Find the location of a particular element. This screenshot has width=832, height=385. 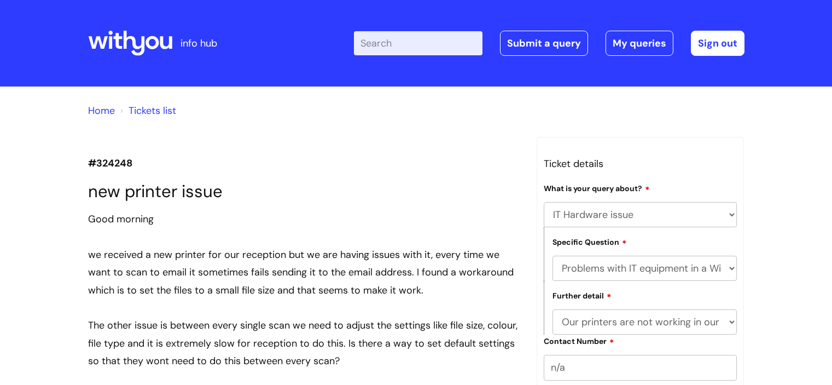

label: What is your query about? is located at coordinates (597, 188).